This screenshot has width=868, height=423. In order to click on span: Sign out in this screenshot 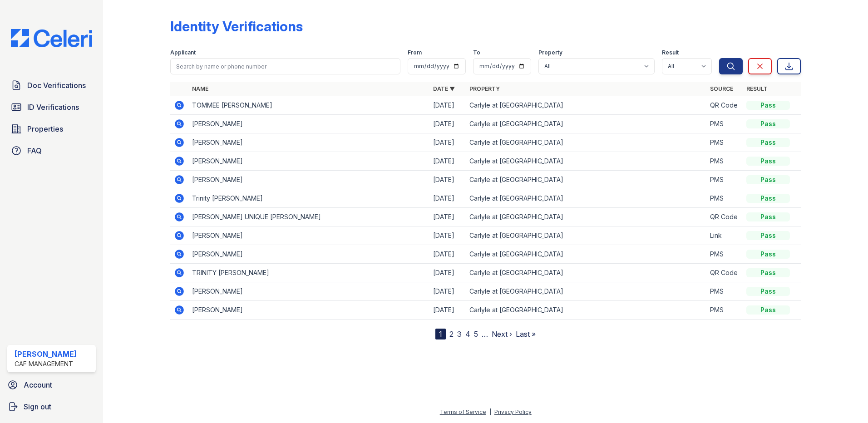, I will do `click(37, 407)`.